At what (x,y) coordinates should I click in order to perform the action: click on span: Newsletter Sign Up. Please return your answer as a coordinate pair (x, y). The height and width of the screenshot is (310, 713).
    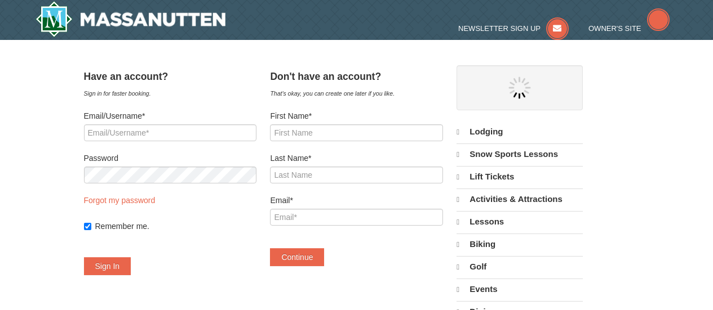
    Looking at the image, I should click on (499, 28).